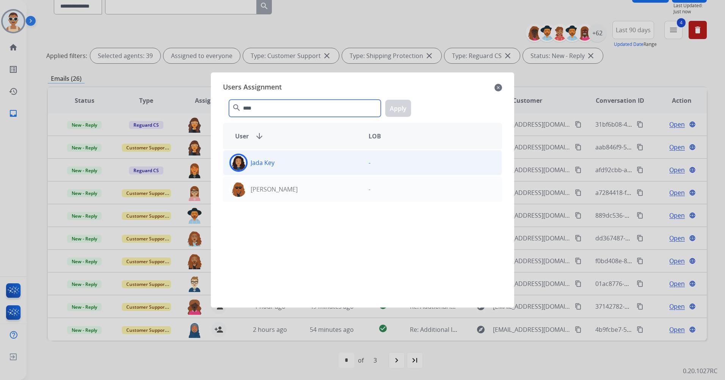 This screenshot has width=725, height=380. I want to click on p: Jada Key, so click(263, 163).